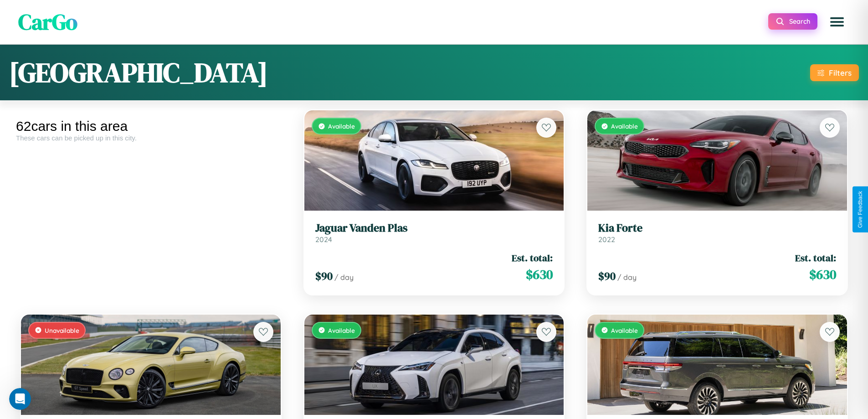  I want to click on div: 62 cars in this area, so click(151, 126).